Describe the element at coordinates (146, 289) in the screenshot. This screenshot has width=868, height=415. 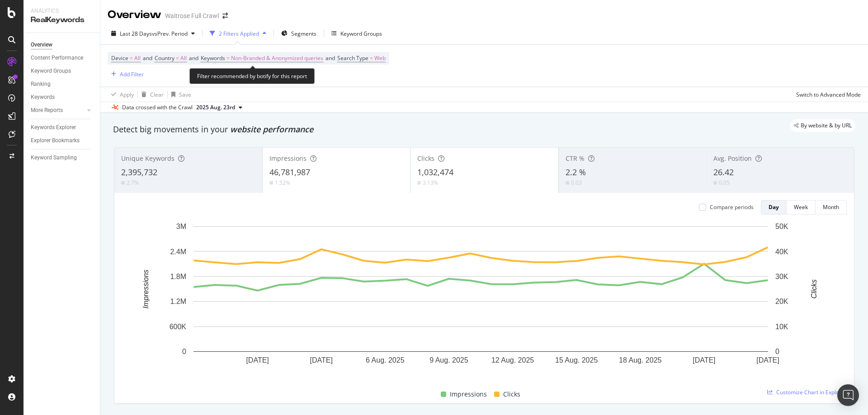
I see `text: Impressions` at that location.